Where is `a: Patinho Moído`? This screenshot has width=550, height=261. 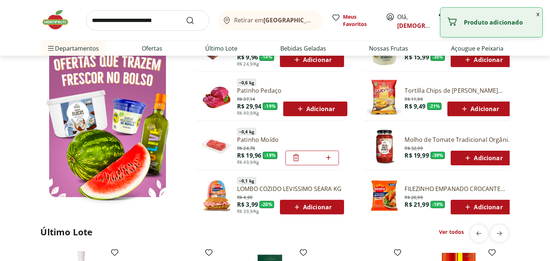 a: Patinho Moído is located at coordinates (288, 140).